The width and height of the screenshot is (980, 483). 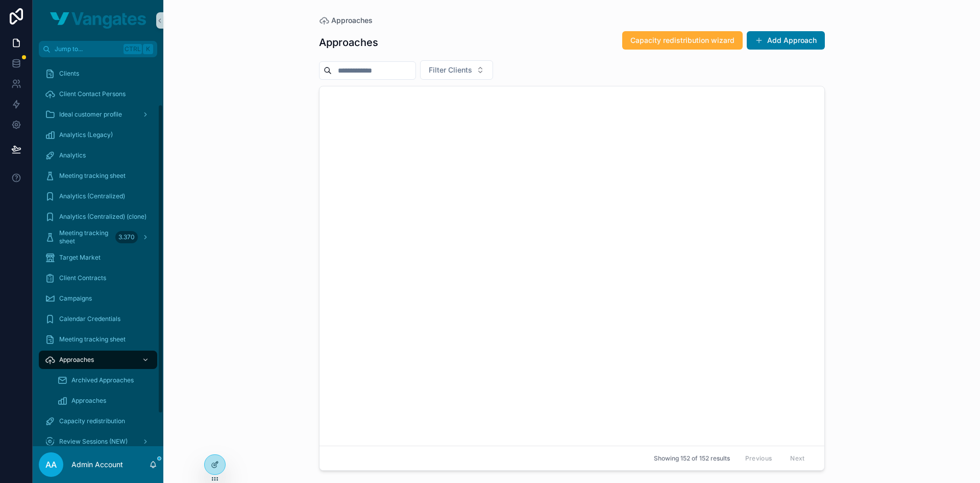 What do you see at coordinates (69, 73) in the screenshot?
I see `span: Clients` at bounding box center [69, 73].